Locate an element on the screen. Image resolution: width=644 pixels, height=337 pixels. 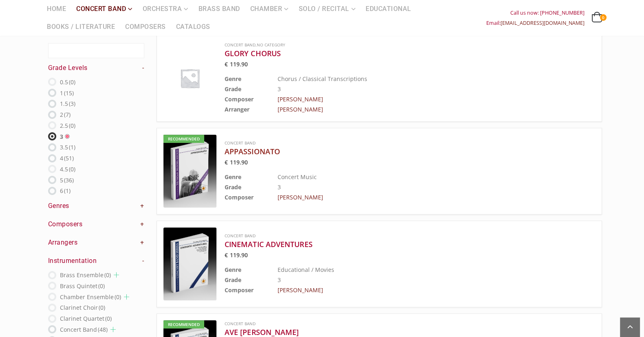
a: GLORY CHORUS is located at coordinates (390, 54).